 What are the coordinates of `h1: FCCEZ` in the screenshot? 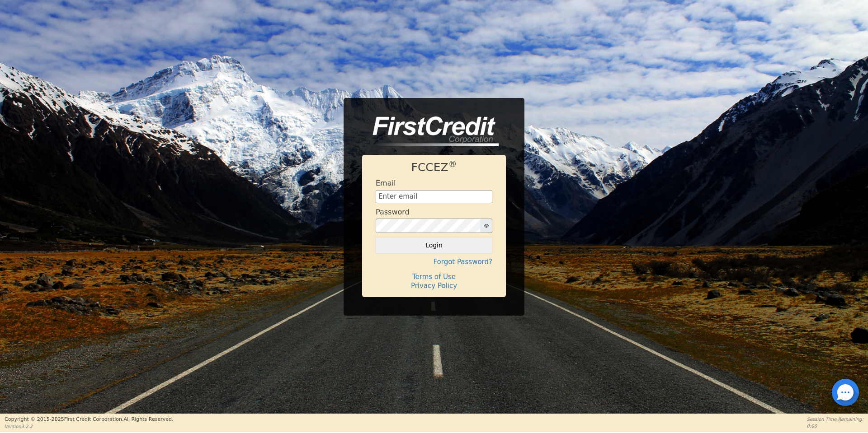 It's located at (434, 168).